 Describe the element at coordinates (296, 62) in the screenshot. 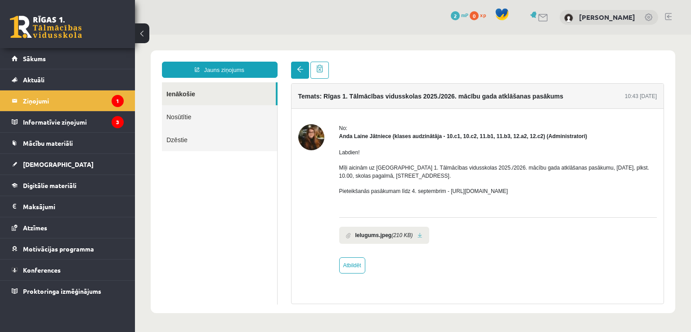

I see `h4: Temats: Rīgas 1. Tālmācības vidusskolas 2025./2026. mācību gada atklāšanas pasākums` at that location.